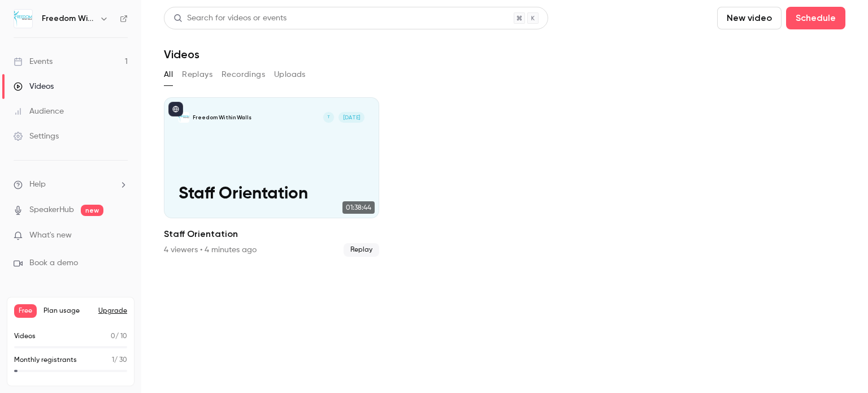 This screenshot has height=393, width=868. I want to click on span: Book a demo, so click(54, 263).